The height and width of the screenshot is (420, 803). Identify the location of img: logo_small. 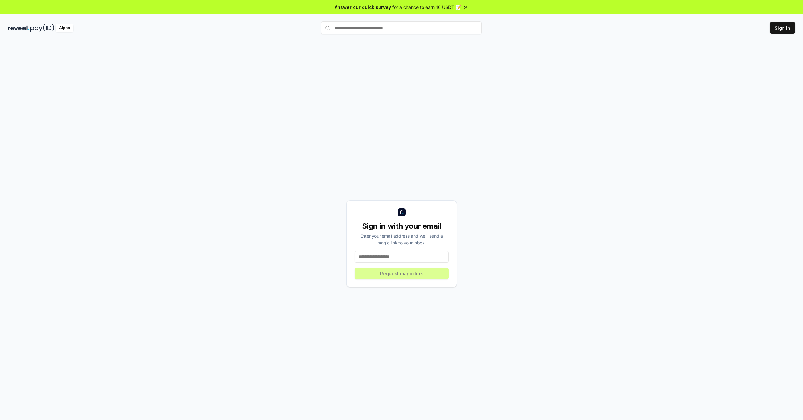
(402, 212).